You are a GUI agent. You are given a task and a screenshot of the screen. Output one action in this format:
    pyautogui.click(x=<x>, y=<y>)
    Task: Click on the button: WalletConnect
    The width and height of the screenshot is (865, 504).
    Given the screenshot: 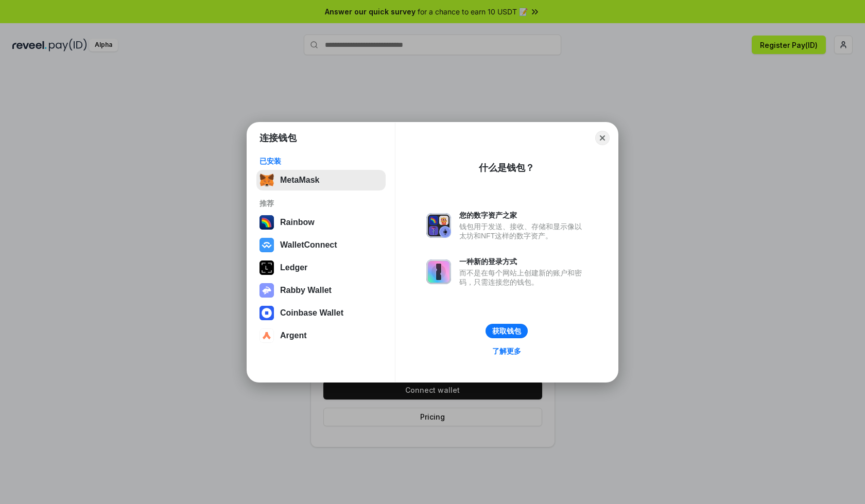 What is the action you would take?
    pyautogui.click(x=321, y=245)
    